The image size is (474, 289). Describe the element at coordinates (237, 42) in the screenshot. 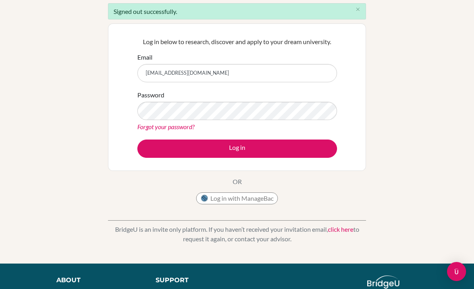

I see `p: Log in below to research, discover and apply to your dream university.` at that location.